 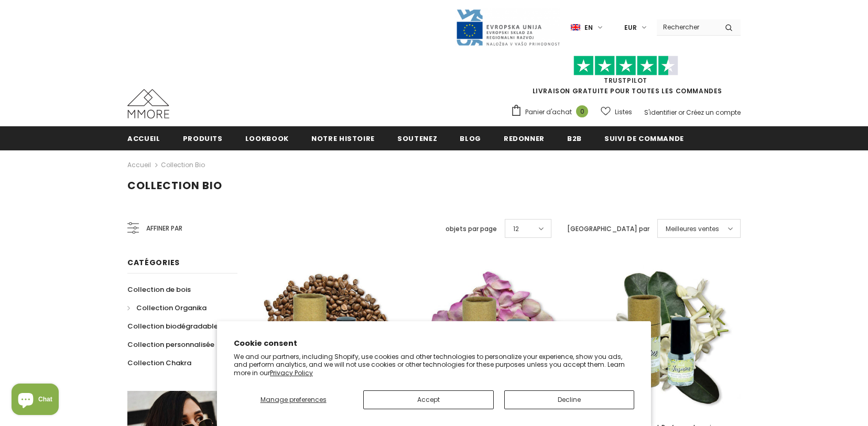 I want to click on span: Collection Chakra, so click(x=159, y=362).